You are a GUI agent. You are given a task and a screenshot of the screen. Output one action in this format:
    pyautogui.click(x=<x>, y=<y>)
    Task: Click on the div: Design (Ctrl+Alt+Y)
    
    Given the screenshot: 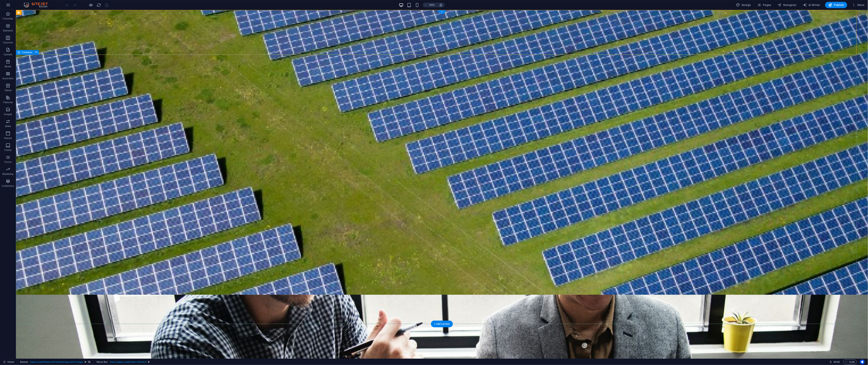 What is the action you would take?
    pyautogui.click(x=744, y=5)
    